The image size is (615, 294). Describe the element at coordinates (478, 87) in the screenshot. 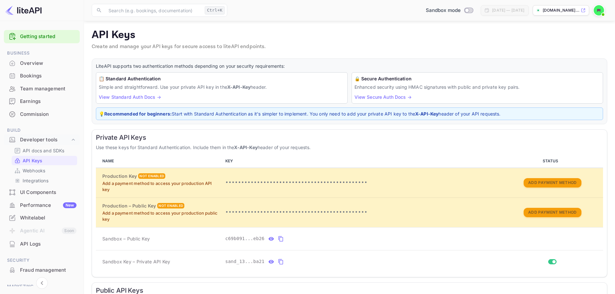

I see `p: Enhanced security using HMAC signatures with public and private key pairs.` at that location.